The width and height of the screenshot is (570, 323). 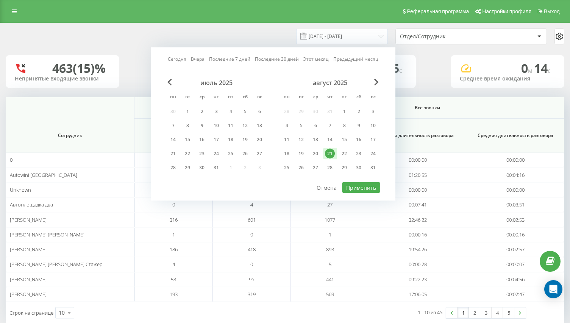 What do you see at coordinates (260, 125) in the screenshot?
I see `div: вс 13 июля 2025 г.` at bounding box center [260, 125].